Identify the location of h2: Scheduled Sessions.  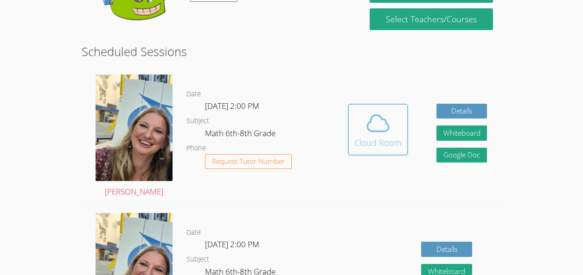
(291, 51).